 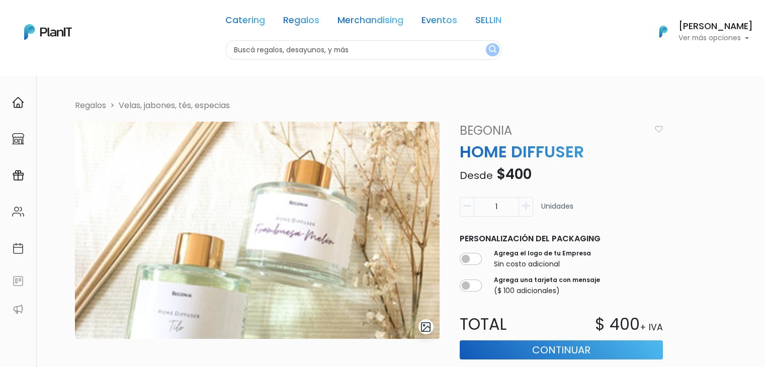 What do you see at coordinates (651, 327) in the screenshot?
I see `p: + IVA` at bounding box center [651, 327].